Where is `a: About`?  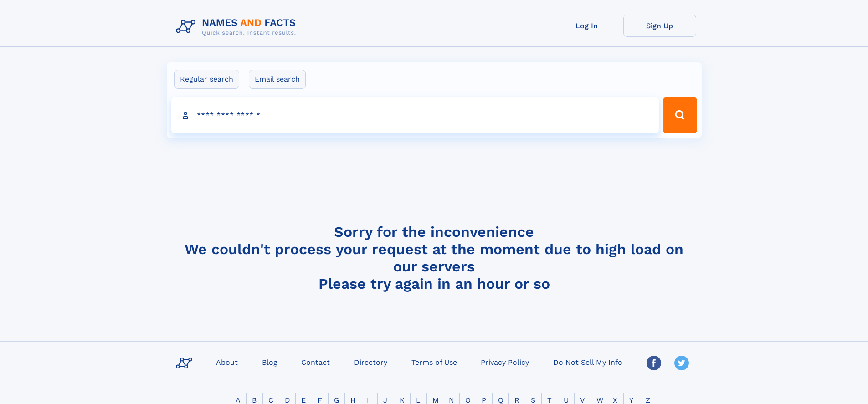 a: About is located at coordinates (227, 362).